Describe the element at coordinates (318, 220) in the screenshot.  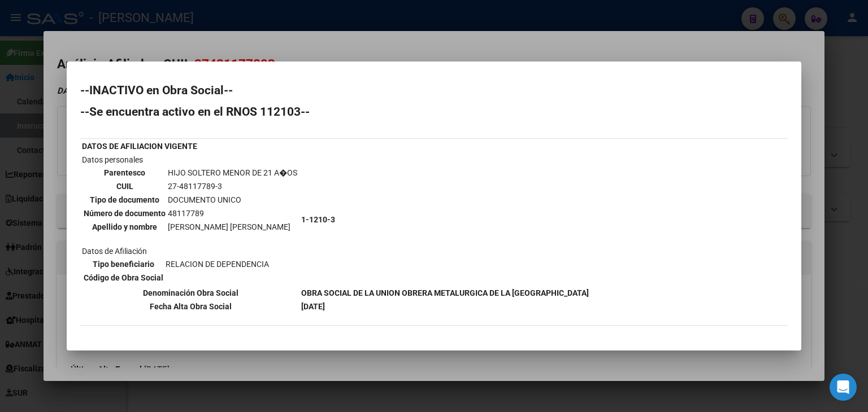
I see `b: 1-1210-3` at that location.